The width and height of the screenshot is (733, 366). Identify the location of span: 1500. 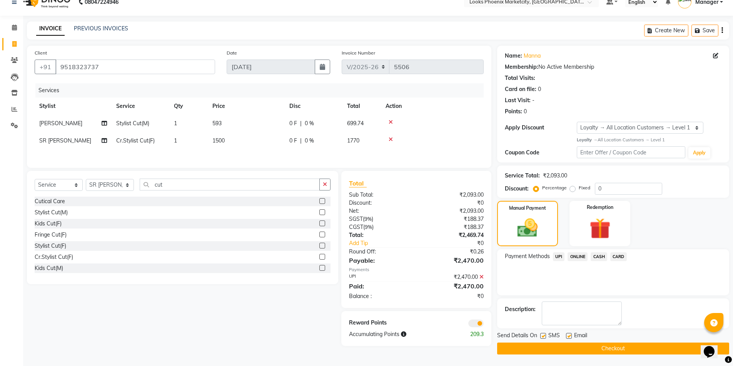
(218, 141).